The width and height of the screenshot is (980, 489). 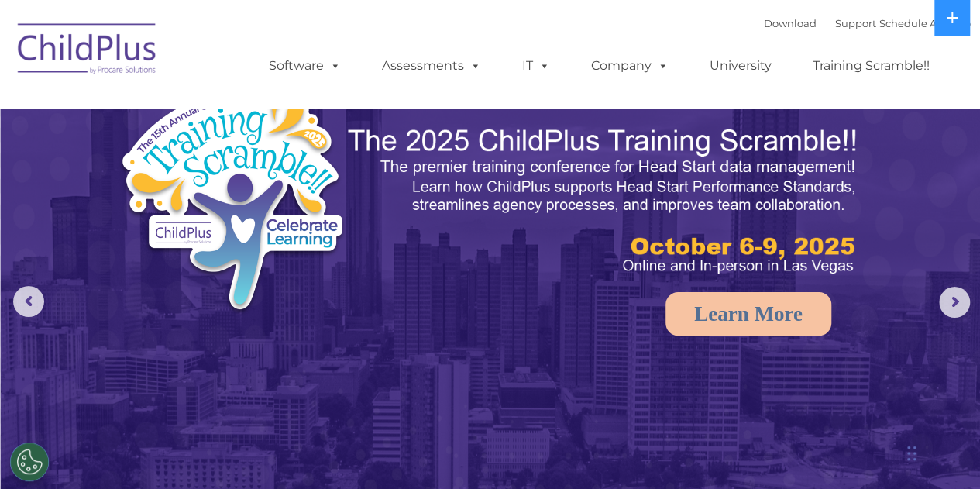 I want to click on span: Phone number, so click(x=248, y=171).